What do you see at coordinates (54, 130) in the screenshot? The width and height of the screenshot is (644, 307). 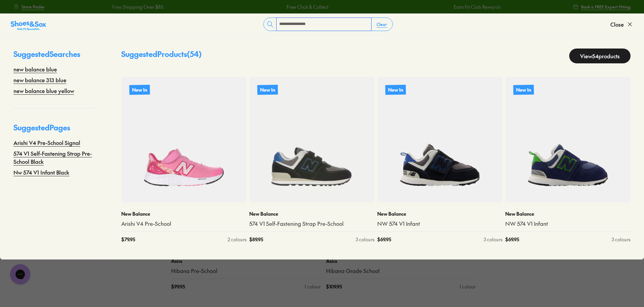 I see `p: Suggested Pages` at bounding box center [54, 130].